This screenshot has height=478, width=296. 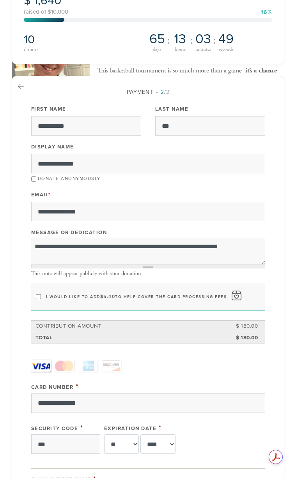 What do you see at coordinates (109, 297) in the screenshot?
I see `span: 5.40` at bounding box center [109, 297].